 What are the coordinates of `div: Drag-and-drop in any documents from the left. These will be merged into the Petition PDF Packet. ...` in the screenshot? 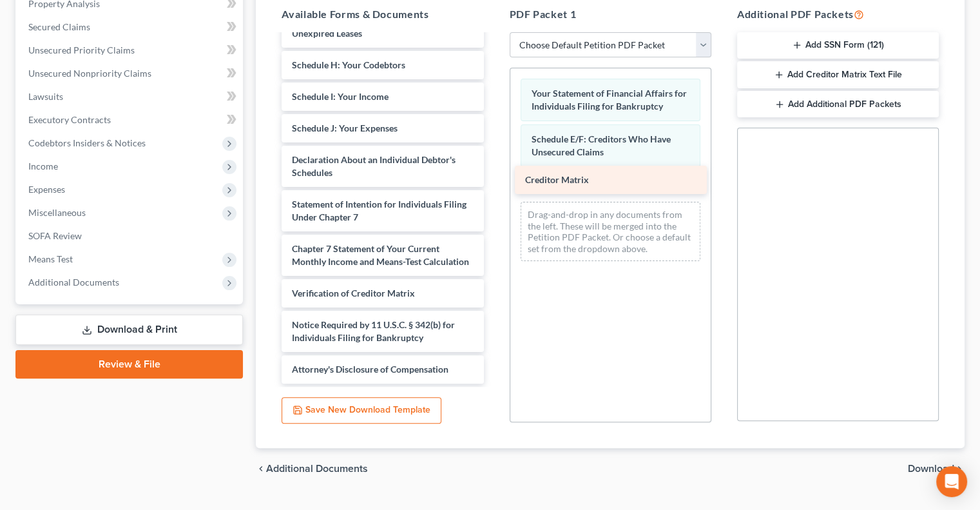 It's located at (610, 232).